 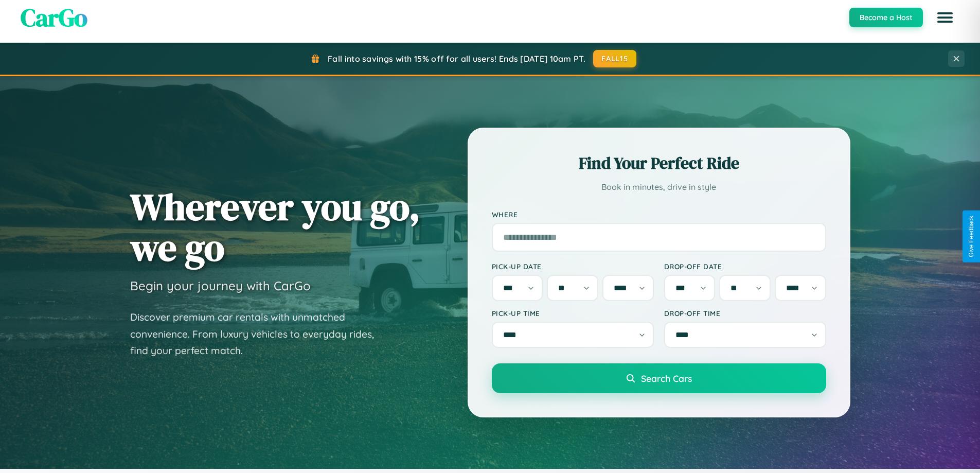 What do you see at coordinates (275, 227) in the screenshot?
I see `h1: Wherever you go, we go` at bounding box center [275, 227].